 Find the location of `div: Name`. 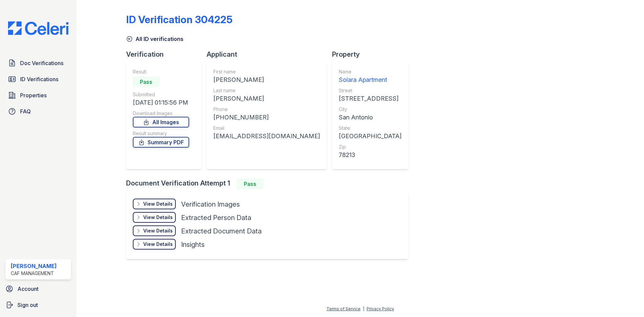

div: Name is located at coordinates (370, 72).